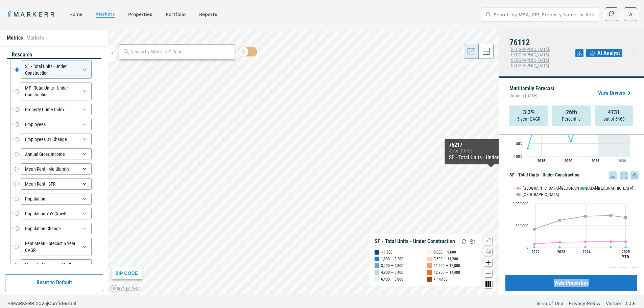 This screenshot has height=308, width=644. Describe the element at coordinates (571, 222) in the screenshot. I see `svg: Interactive chart` at that location.